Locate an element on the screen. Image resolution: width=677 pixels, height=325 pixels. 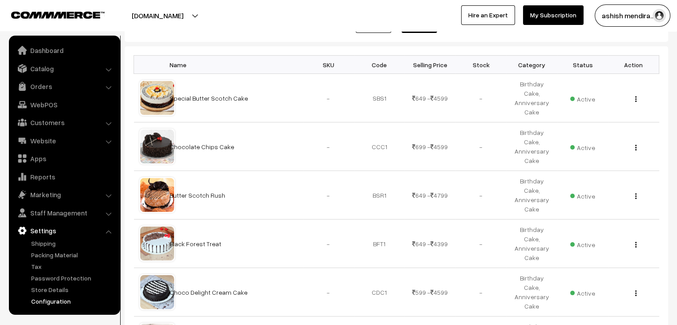
a: Apps is located at coordinates (64, 158).